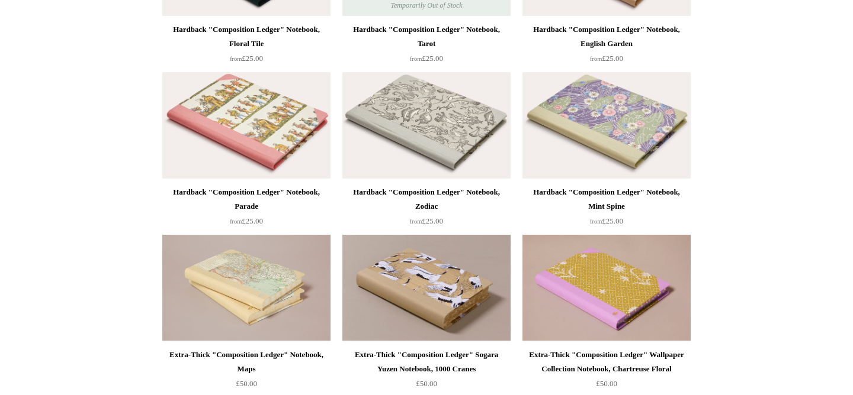 The height and width of the screenshot is (395, 853). I want to click on div: Extra-Thick "Composition Ledger" Wallpaper Collection Notebook, Chartreuse Floral, so click(606, 362).